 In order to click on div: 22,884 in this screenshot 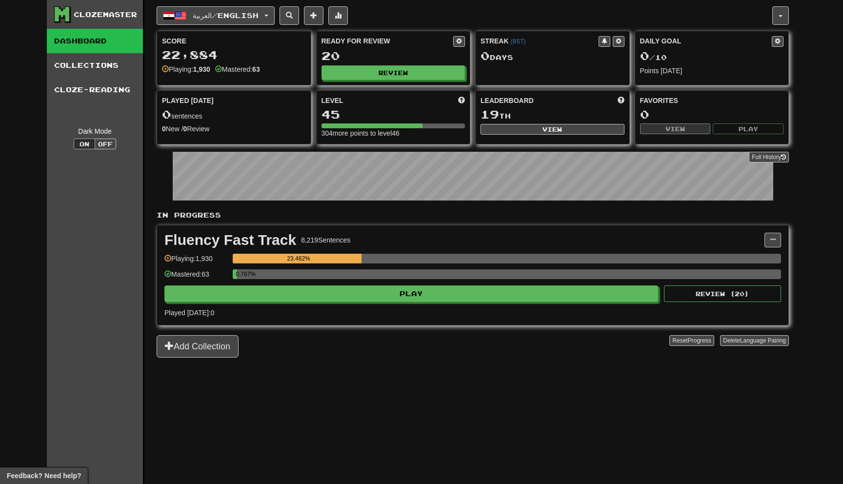, I will do `click(234, 55)`.